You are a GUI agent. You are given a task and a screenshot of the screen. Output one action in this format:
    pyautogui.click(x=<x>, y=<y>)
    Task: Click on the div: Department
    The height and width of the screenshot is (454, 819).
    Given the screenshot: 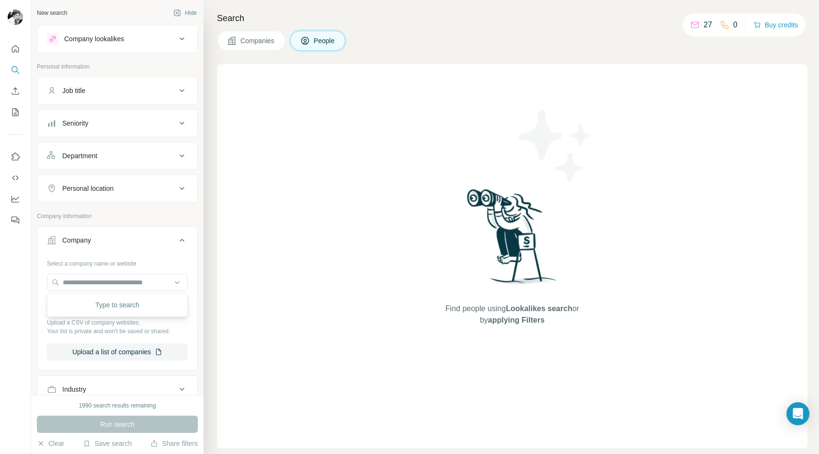 What is the action you would take?
    pyautogui.click(x=80, y=156)
    